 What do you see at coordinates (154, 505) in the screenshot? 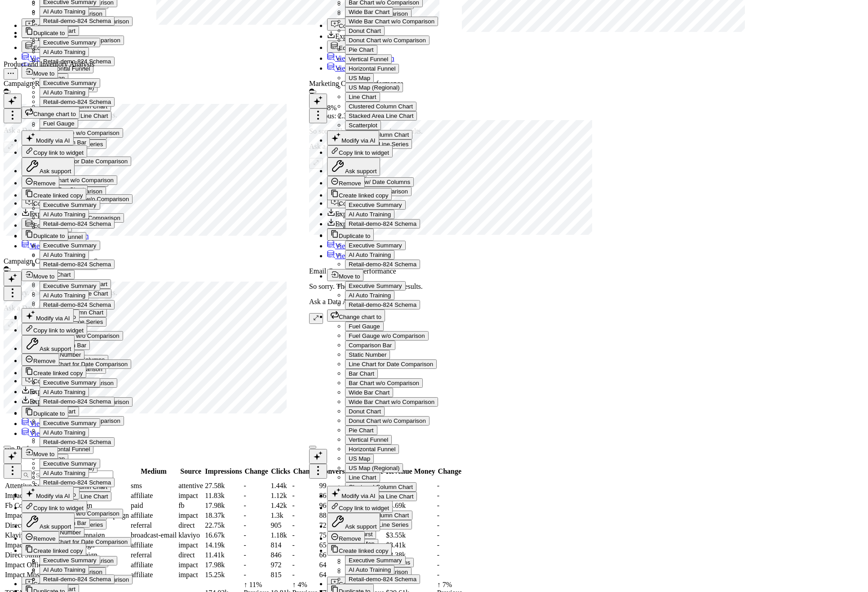
I see `div: paid` at bounding box center [154, 505].